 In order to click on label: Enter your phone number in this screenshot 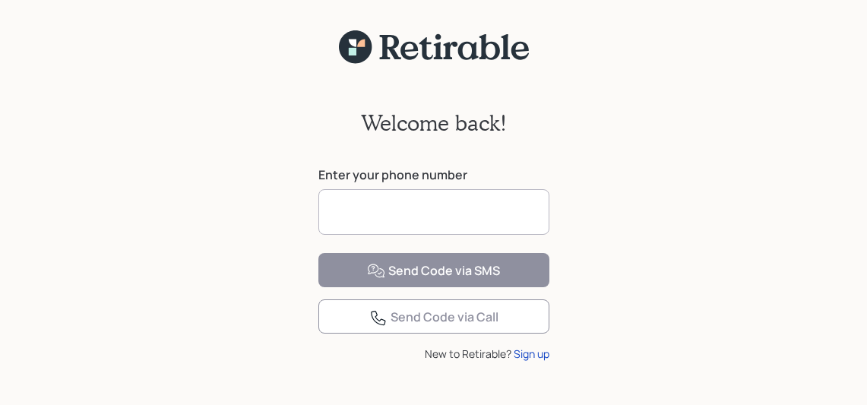, I will do `click(434, 175)`.